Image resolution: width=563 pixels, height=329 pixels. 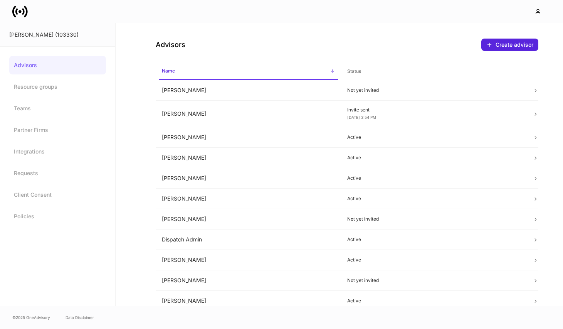 I want to click on h6: Status, so click(x=354, y=71).